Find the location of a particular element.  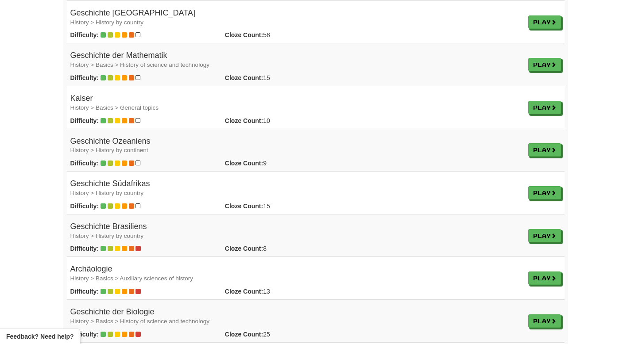

h4: Geschichte der Biologie is located at coordinates (296, 317).